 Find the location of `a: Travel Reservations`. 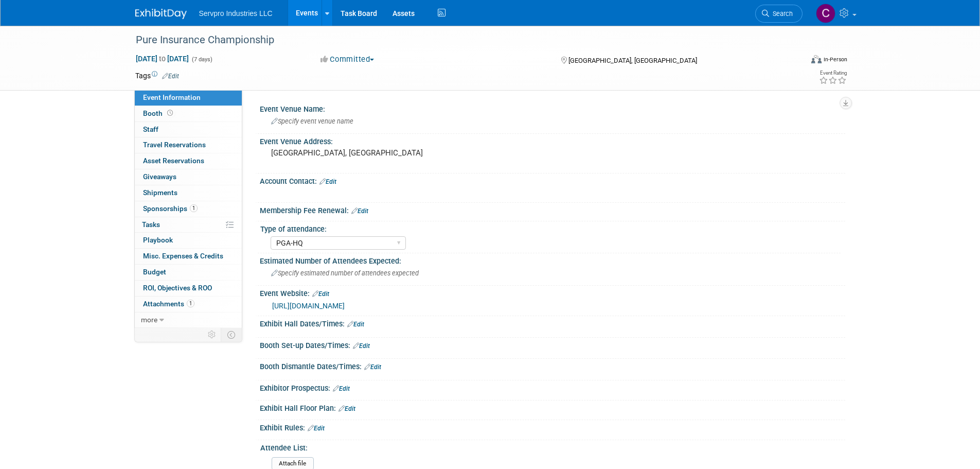

a: Travel Reservations is located at coordinates (188, 145).